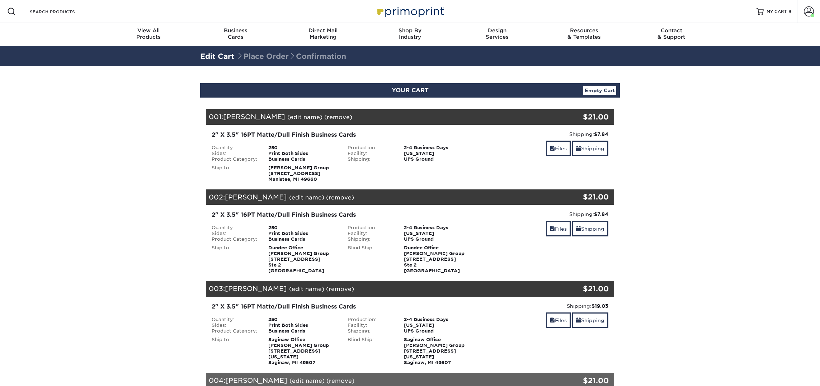 This screenshot has height=386, width=820. Describe the element at coordinates (149, 30) in the screenshot. I see `span: View All` at that location.